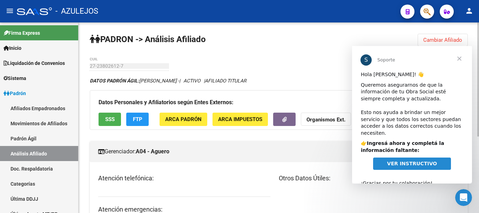 This screenshot has width=479, height=213. I want to click on span: Inicio, so click(12, 48).